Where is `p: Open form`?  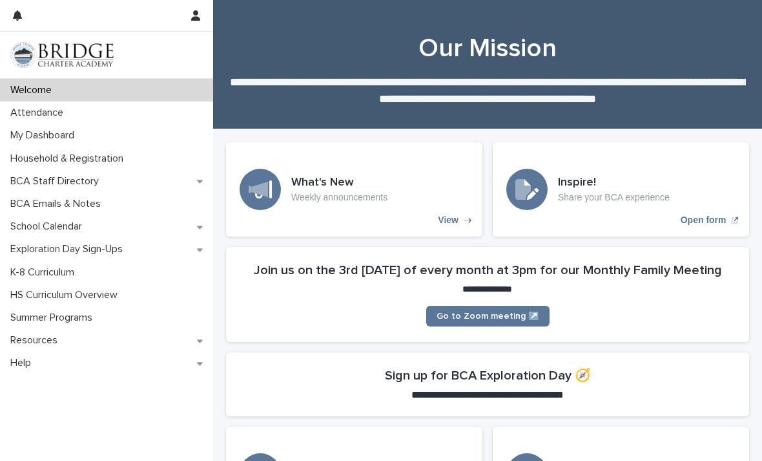 p: Open form is located at coordinates (704, 220).